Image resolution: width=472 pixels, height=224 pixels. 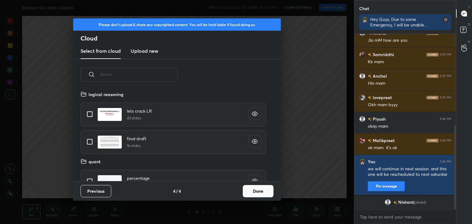 What do you see at coordinates (409, 105) in the screenshot?
I see `div: Okh mam byyy` at bounding box center [409, 105].